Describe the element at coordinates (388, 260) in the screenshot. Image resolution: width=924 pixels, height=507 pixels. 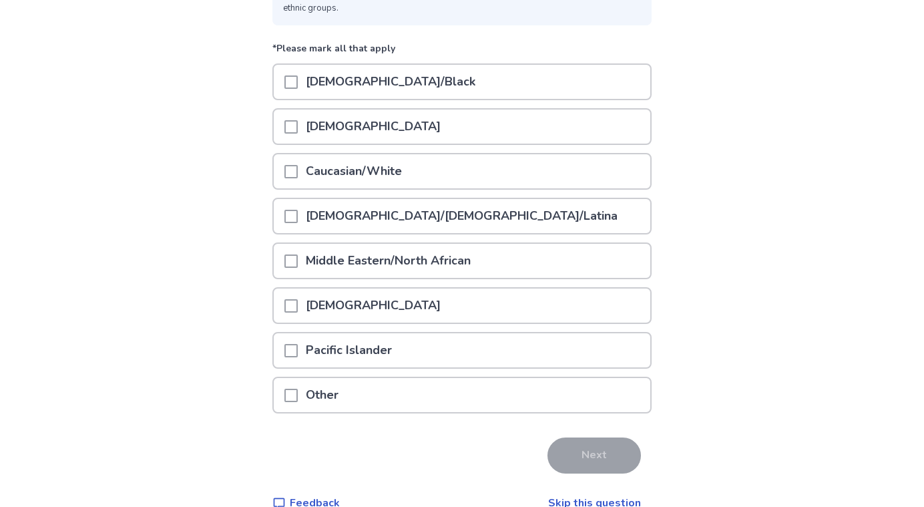
I see `p: Middle Eastern/North African` at that location.